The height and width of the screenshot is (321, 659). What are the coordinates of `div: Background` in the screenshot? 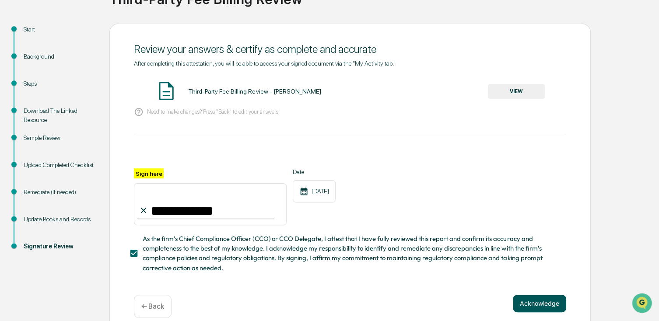 It's located at (59, 56).